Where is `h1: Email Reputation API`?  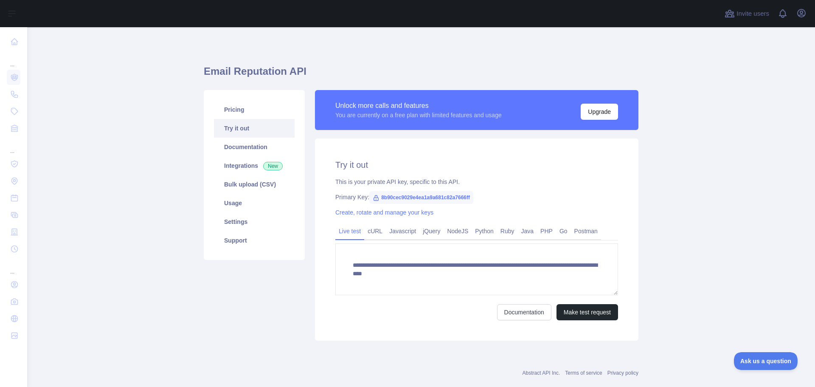
h1: Email Reputation API is located at coordinates (421, 75).